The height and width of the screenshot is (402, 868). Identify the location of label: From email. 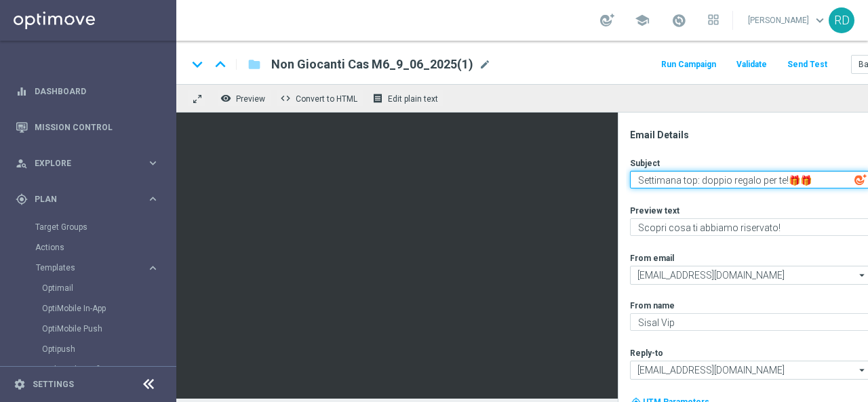
(651, 258).